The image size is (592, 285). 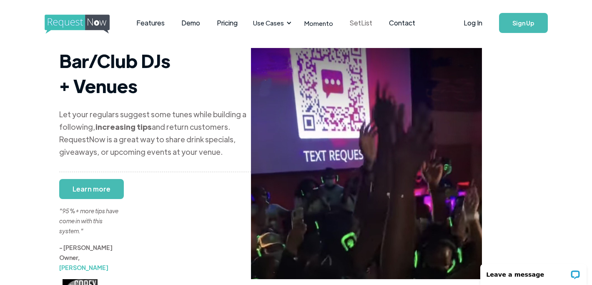 What do you see at coordinates (76, 23) in the screenshot?
I see `a: home` at bounding box center [76, 23].